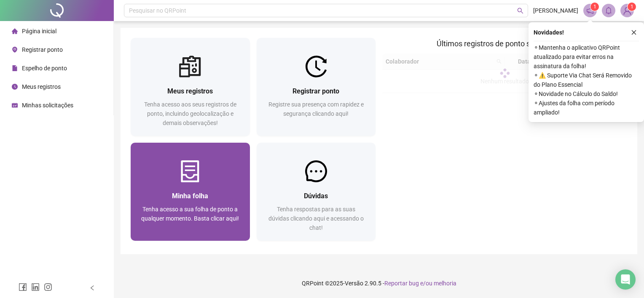 This screenshot has height=298, width=644. What do you see at coordinates (317, 218) in the screenshot?
I see `span: Tenha respostas para as suas dúvidas clicando aqui e acessando o chat!` at bounding box center [317, 218].